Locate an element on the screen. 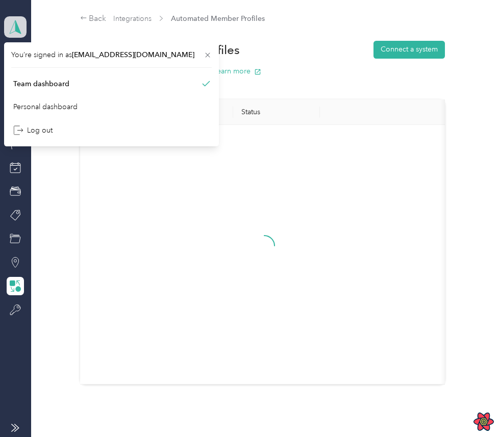 The width and height of the screenshot is (499, 437). a: Integrations is located at coordinates (132, 18).